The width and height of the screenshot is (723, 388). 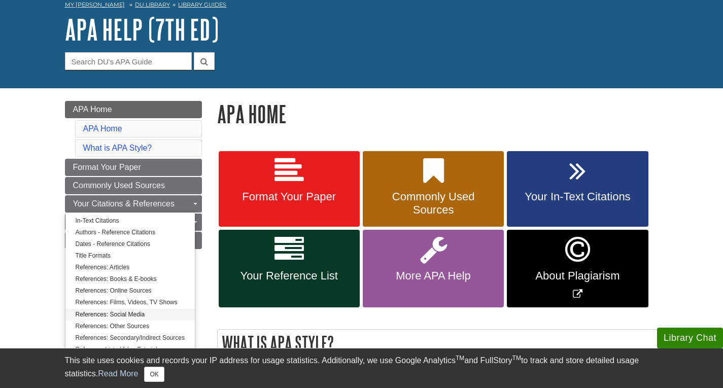 What do you see at coordinates (577, 197) in the screenshot?
I see `span: Your In-Text Citations` at bounding box center [577, 197].